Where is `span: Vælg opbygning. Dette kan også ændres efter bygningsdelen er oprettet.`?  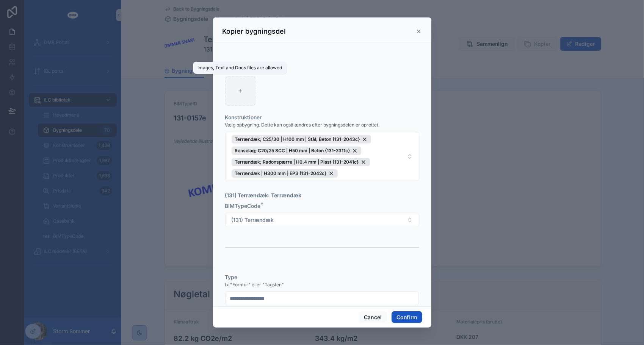 span: Vælg opbygning. Dette kan også ændres efter bygningsdelen er oprettet. is located at coordinates (302, 125).